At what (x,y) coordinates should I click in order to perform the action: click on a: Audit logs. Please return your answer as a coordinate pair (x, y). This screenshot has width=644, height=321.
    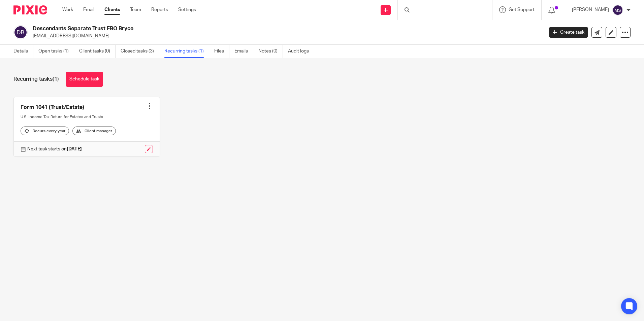
    Looking at the image, I should click on (301, 51).